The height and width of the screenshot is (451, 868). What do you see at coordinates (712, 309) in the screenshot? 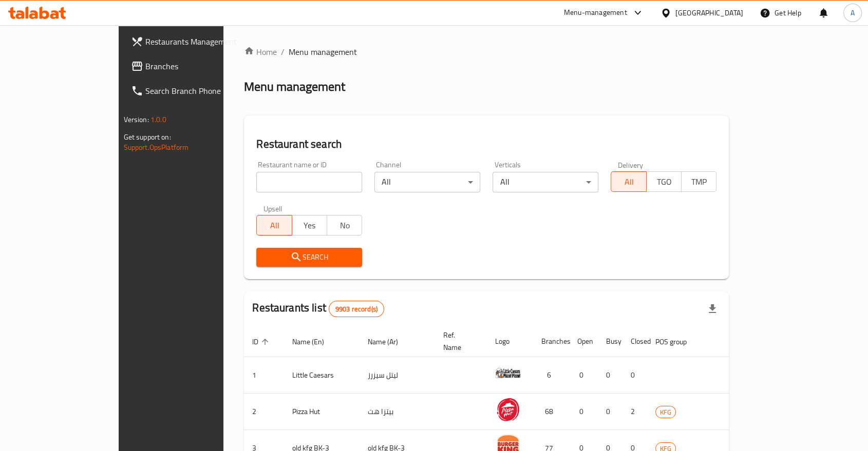
I see `div: Export file` at bounding box center [712, 309].